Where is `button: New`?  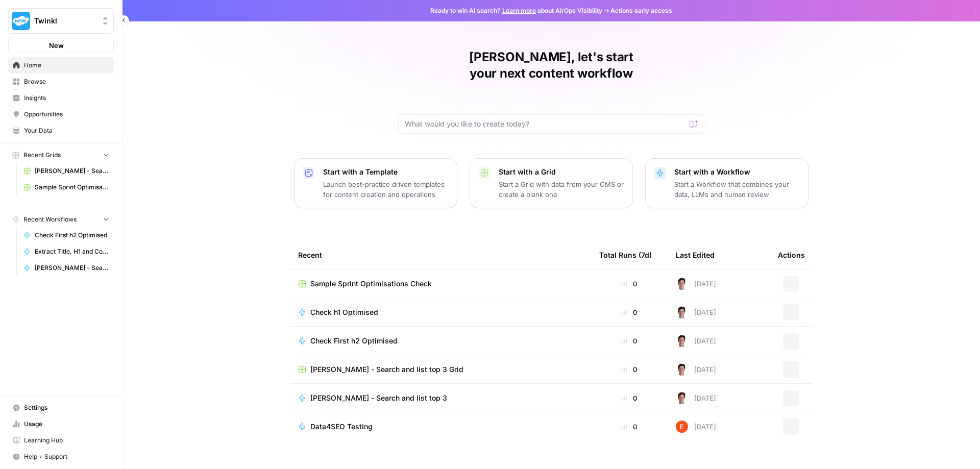 button: New is located at coordinates (60, 45).